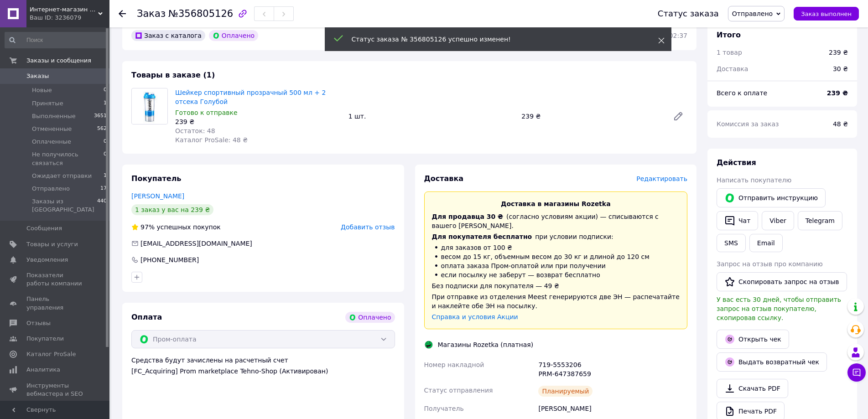  What do you see at coordinates (556, 286) in the screenshot?
I see `div: Без подписки для покупателя — 49 ₴` at bounding box center [556, 286].